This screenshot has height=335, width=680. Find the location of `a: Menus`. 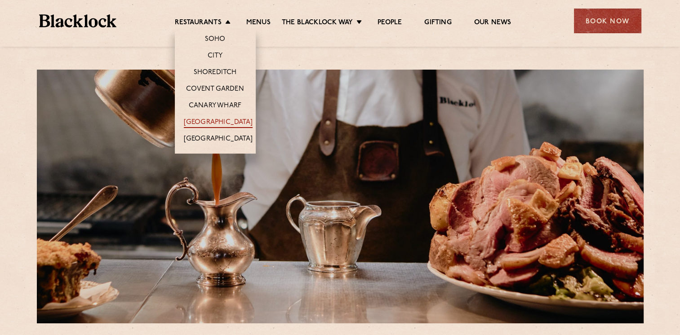

a: Menus is located at coordinates (259, 23).